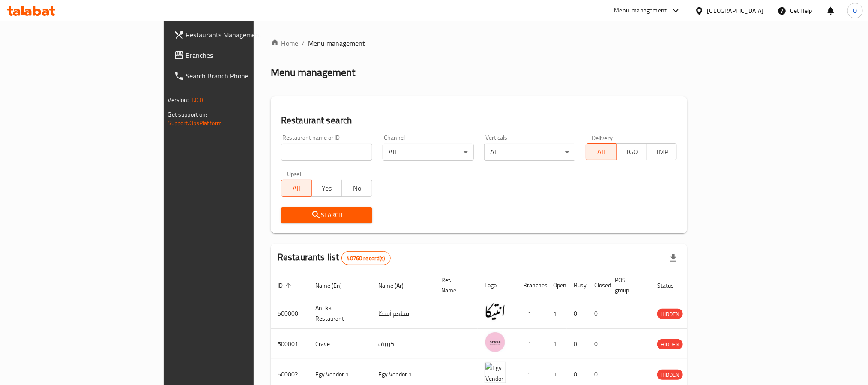 The height and width of the screenshot is (385, 868). Describe the element at coordinates (632, 152) in the screenshot. I see `button: TGO` at that location.